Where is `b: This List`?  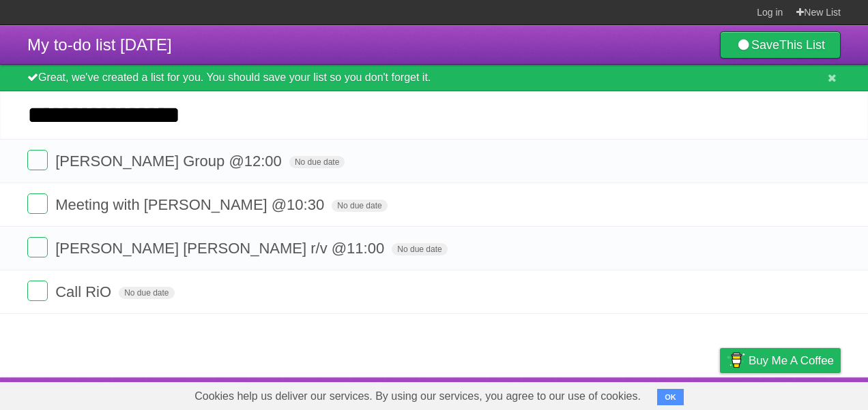 b: This List is located at coordinates (801, 45).